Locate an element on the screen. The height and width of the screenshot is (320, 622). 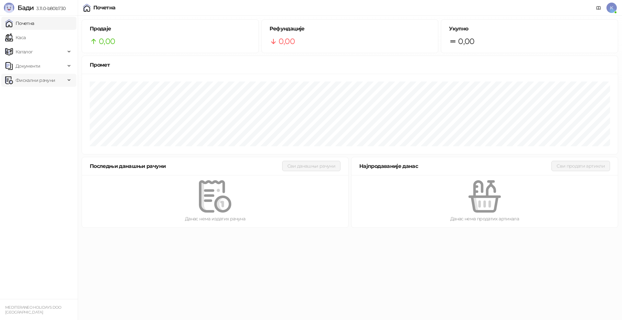
span: Каталог is located at coordinates (24, 52).